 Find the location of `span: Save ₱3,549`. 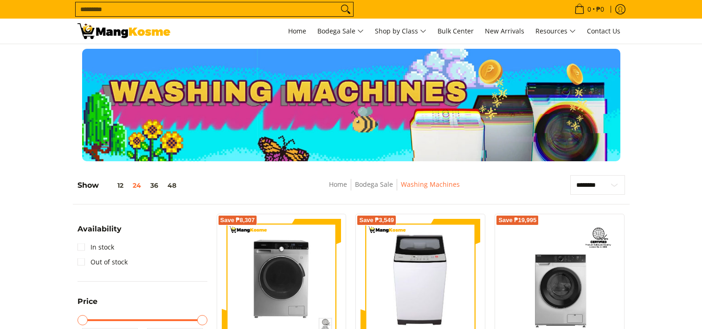

span: Save ₱3,549 is located at coordinates (377, 220).